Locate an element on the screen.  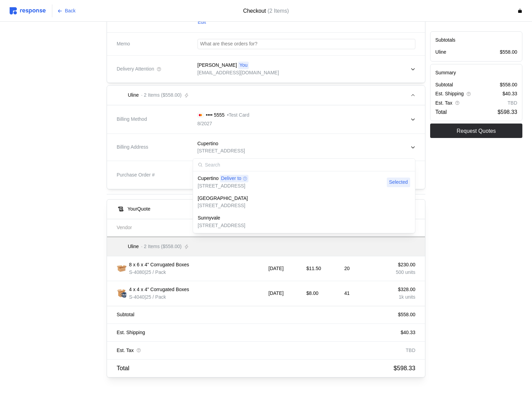
p: $11.50 is located at coordinates (323, 269).